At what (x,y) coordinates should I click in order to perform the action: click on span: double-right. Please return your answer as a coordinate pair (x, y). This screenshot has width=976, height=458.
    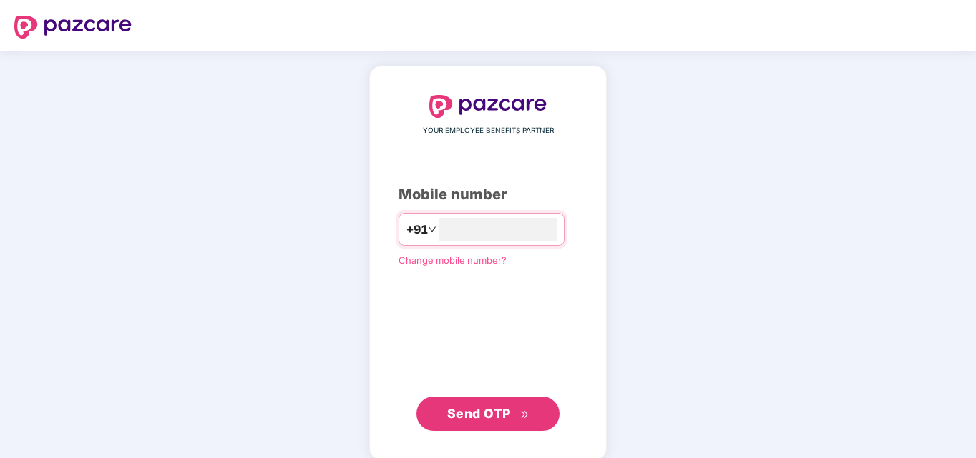
    Looking at the image, I should click on (524, 415).